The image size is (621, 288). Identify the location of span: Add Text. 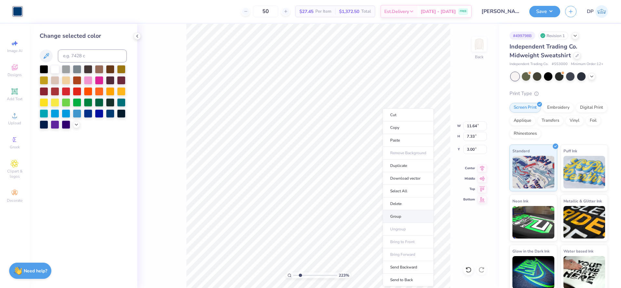
(15, 99).